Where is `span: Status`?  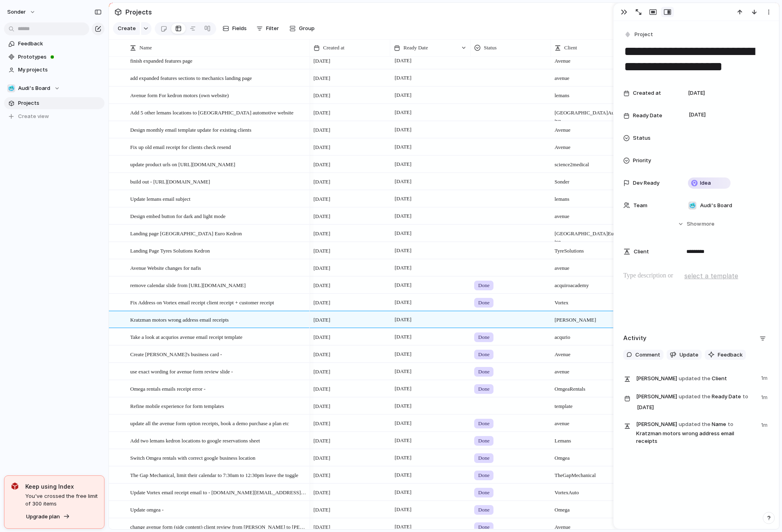
span: Status is located at coordinates (641, 138).